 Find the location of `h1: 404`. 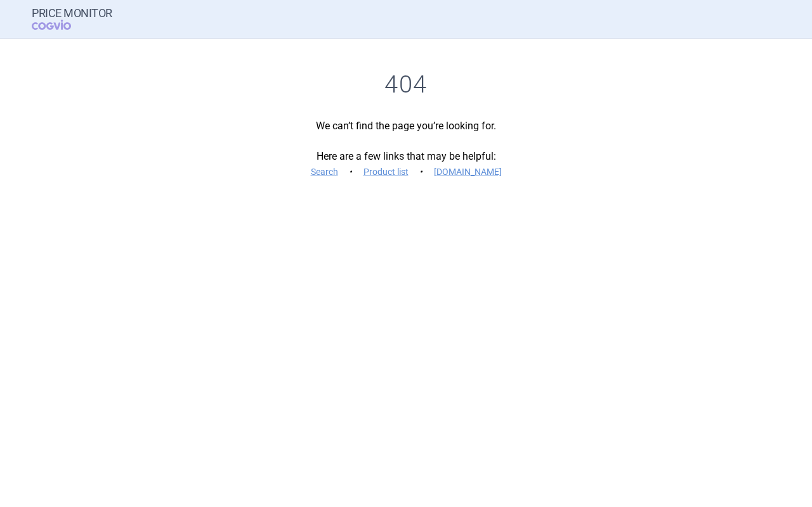

h1: 404 is located at coordinates (406, 84).